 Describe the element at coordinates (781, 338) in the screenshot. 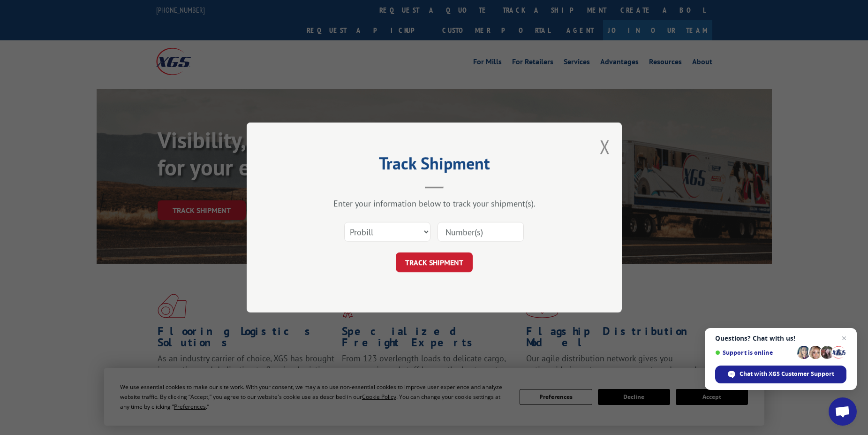

I see `span: Questions? Chat with us!` at that location.